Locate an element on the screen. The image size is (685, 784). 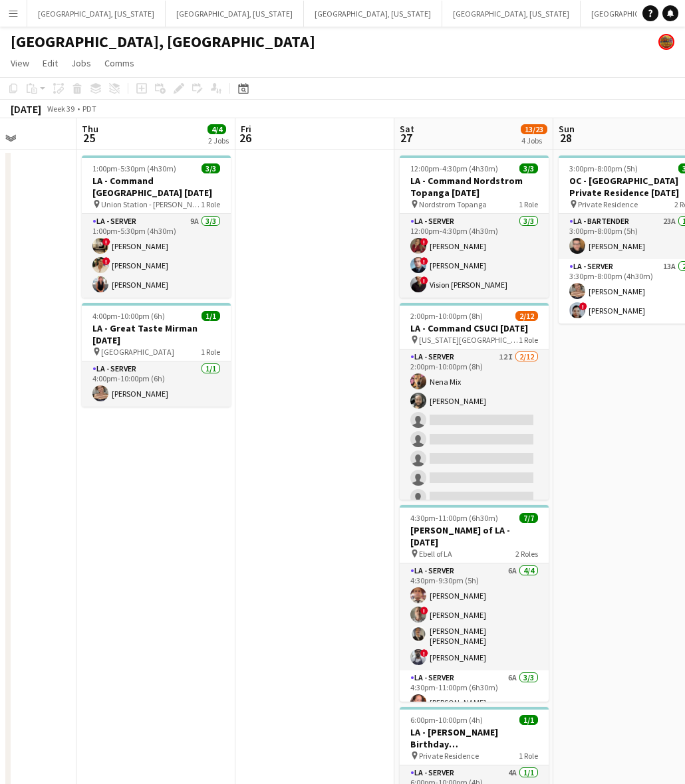
span: Comms is located at coordinates (119, 63).